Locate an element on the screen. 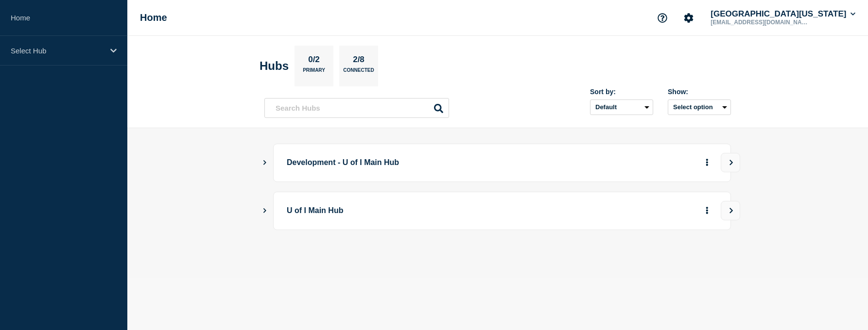  h2: Hubs is located at coordinates (274, 66).